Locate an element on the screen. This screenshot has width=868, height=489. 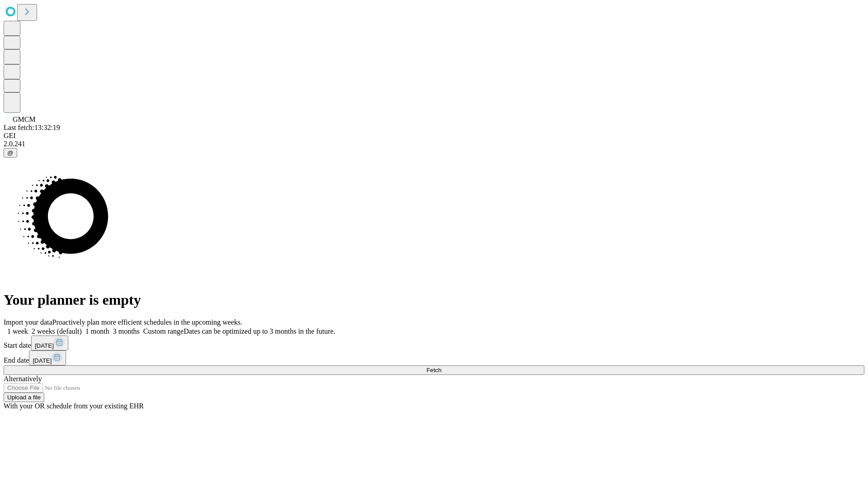
button: Fetch is located at coordinates (434, 370).